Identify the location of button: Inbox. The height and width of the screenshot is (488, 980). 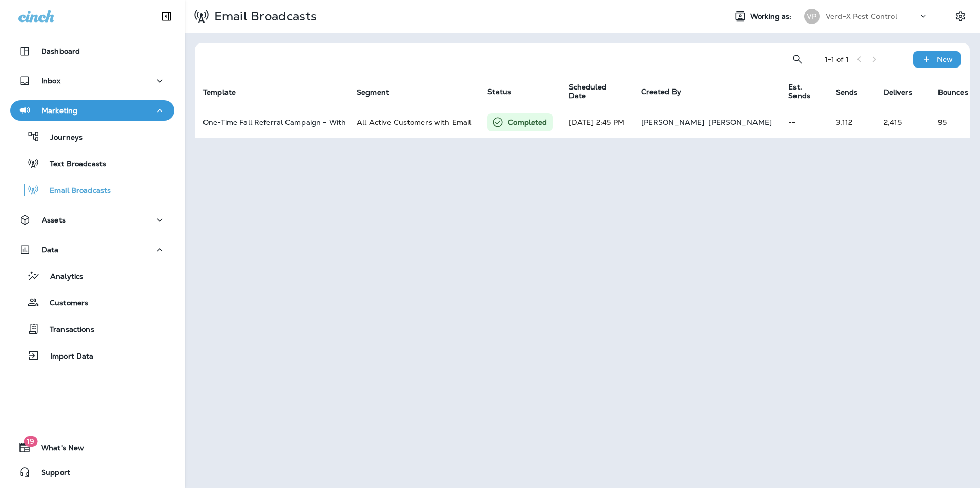
(92, 81).